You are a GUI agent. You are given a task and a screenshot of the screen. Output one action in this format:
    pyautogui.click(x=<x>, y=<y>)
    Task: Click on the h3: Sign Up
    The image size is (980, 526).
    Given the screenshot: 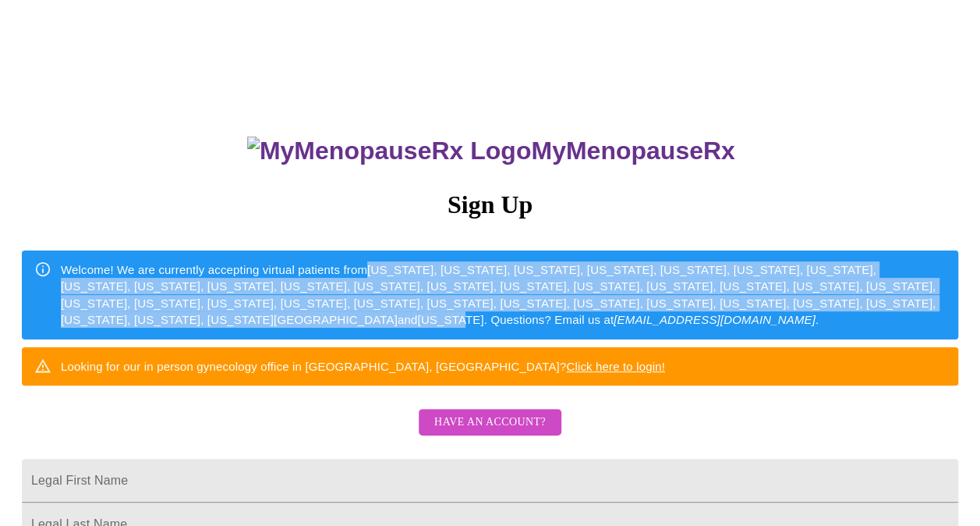 What is the action you would take?
    pyautogui.click(x=490, y=204)
    